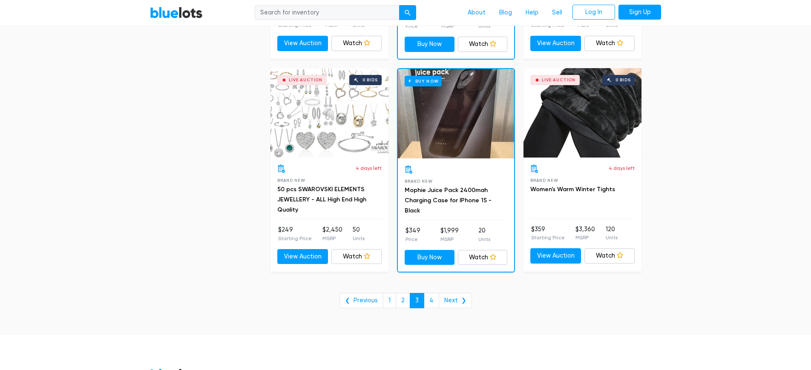 The image size is (811, 370). What do you see at coordinates (176, 12) in the screenshot?
I see `a: BlueLots` at bounding box center [176, 12].